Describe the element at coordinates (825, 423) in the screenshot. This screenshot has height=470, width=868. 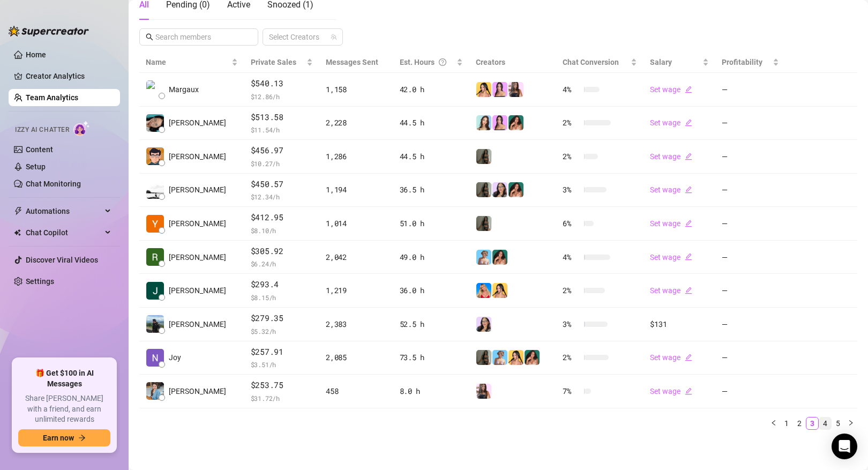
I see `li: 4` at that location.